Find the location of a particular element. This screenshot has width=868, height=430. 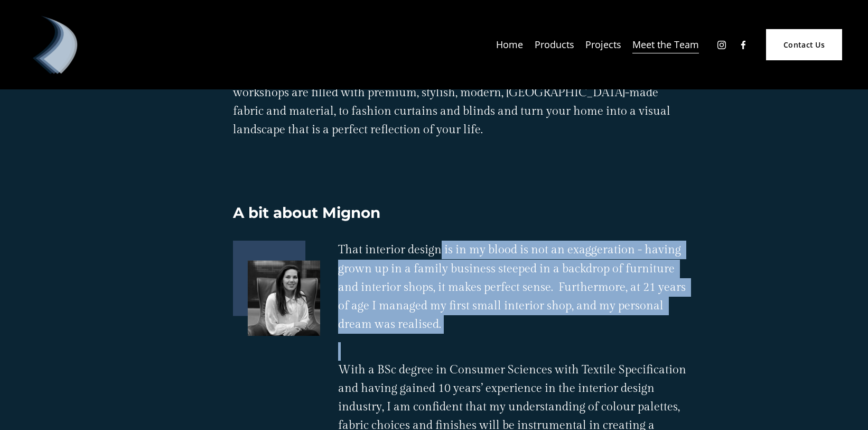

a: Meet the Team is located at coordinates (666, 45).